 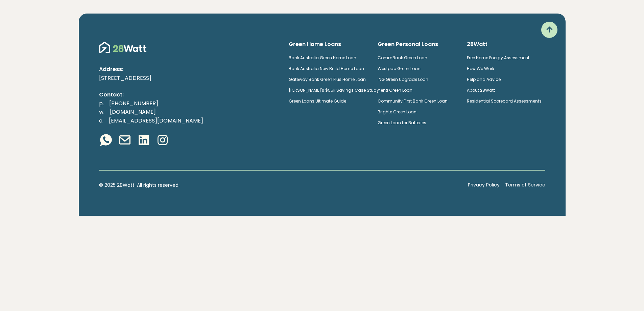 I want to click on a: Bank Australia New Build Home Loan, so click(x=326, y=69).